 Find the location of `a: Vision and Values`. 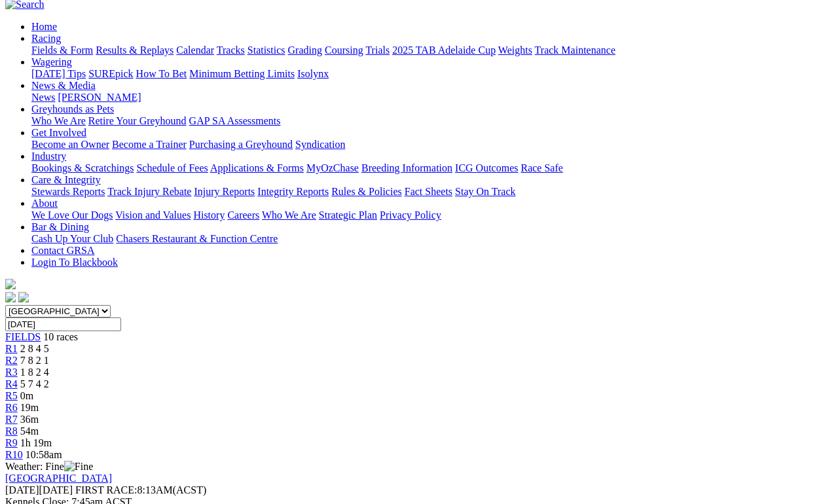

a: Vision and Values is located at coordinates (152, 214).